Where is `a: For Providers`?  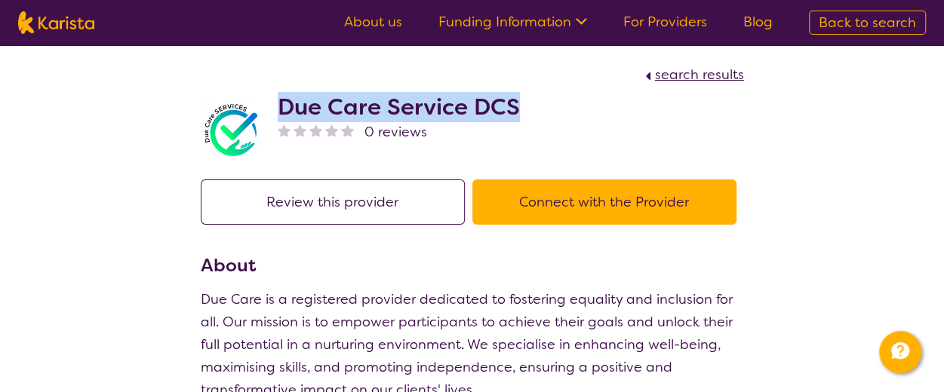
a: For Providers is located at coordinates (665, 22).